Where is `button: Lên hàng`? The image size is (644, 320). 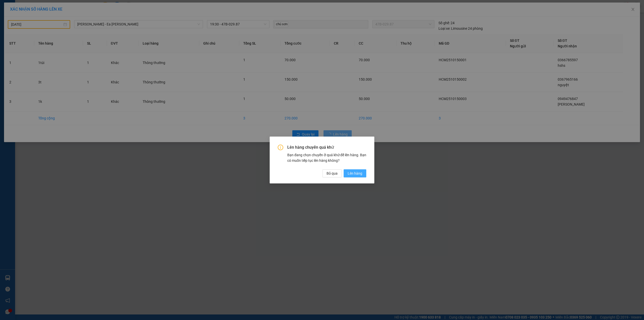
button: Lên hàng is located at coordinates (355, 173).